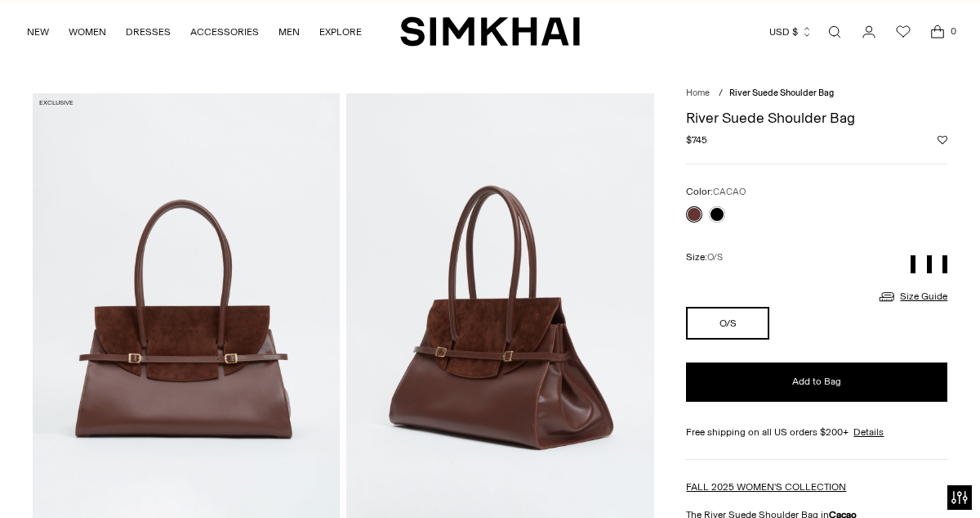  I want to click on span: Add to Bag, so click(817, 381).